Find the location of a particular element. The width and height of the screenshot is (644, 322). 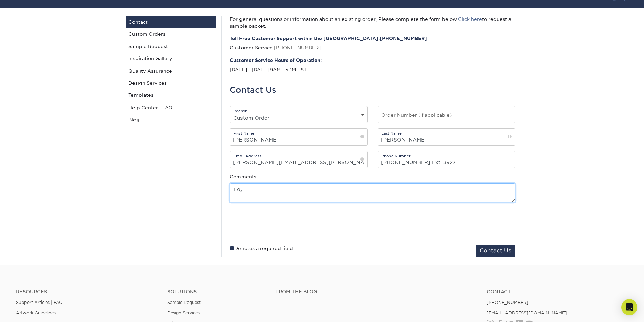

a: Quality Assurance is located at coordinates (171, 71).